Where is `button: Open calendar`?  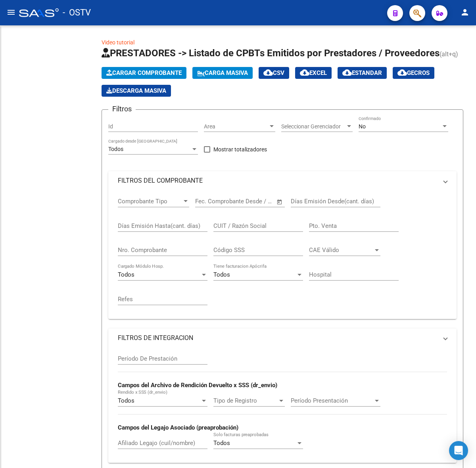 button: Open calendar is located at coordinates (280, 202).